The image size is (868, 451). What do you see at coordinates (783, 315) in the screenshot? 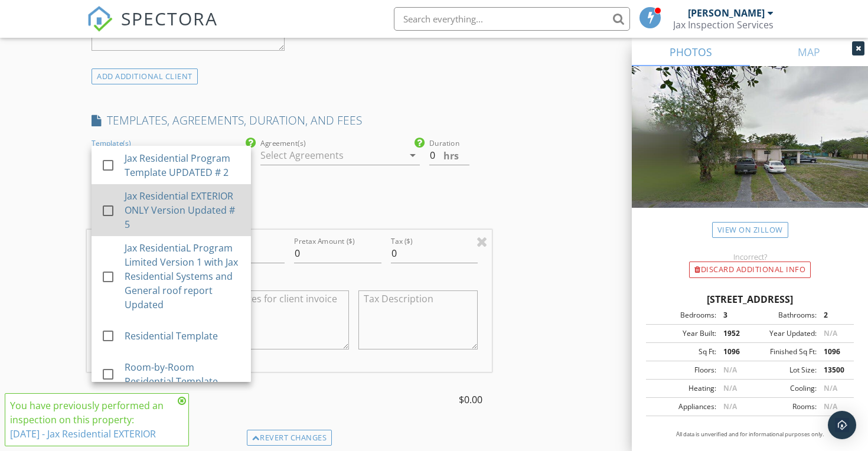
I see `div: Bathrooms:` at bounding box center [783, 315].